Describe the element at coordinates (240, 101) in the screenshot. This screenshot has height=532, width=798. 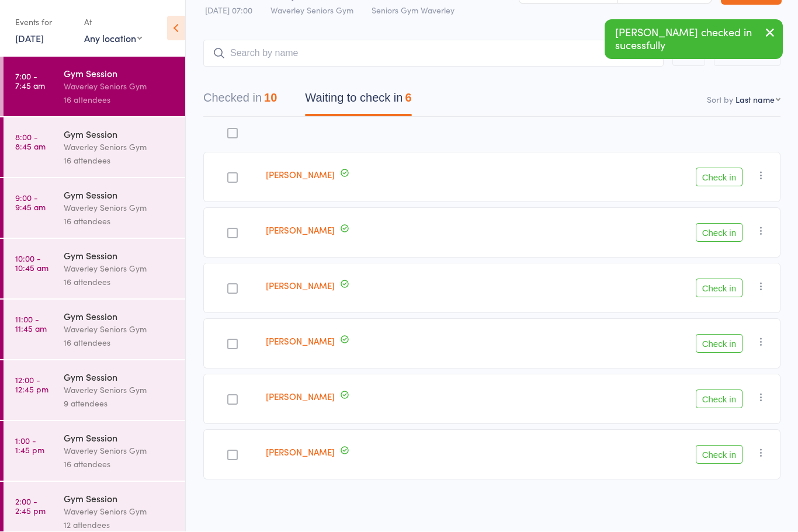
I see `button: Checked in10` at that location.